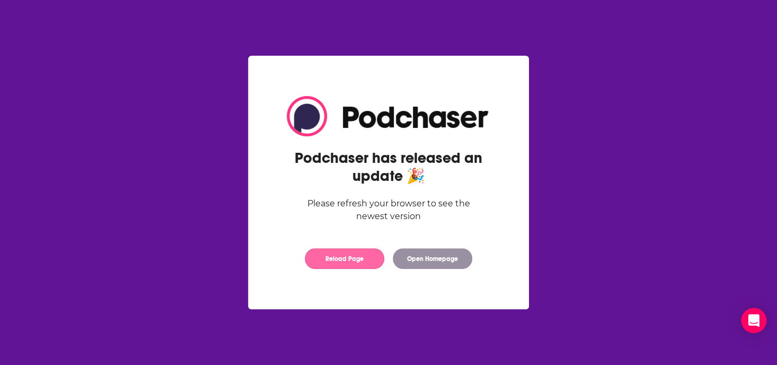  I want to click on h2: Podchaser has released an update 🎉, so click(388, 167).